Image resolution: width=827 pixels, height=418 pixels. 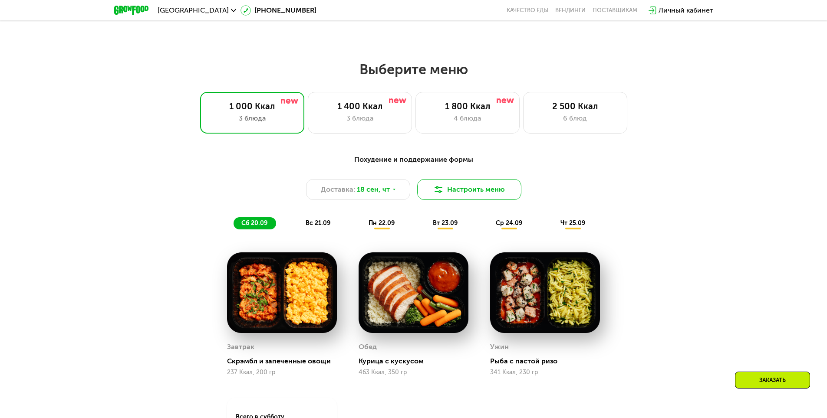 I want to click on a: Качество еды, so click(x=527, y=10).